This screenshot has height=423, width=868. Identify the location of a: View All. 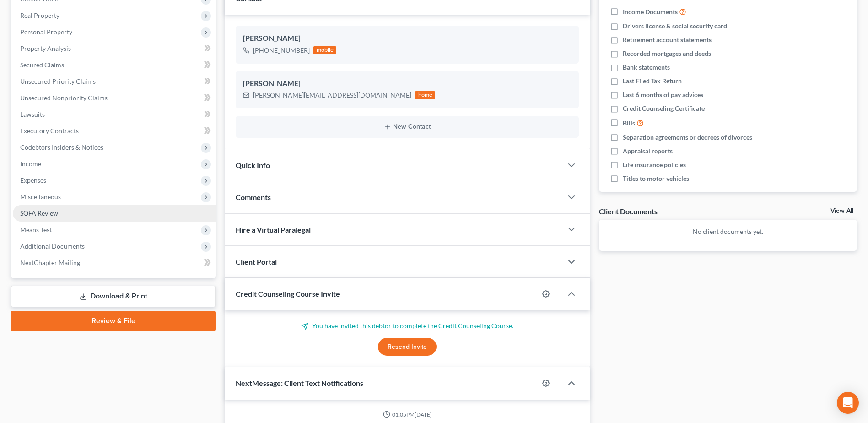
(842, 211).